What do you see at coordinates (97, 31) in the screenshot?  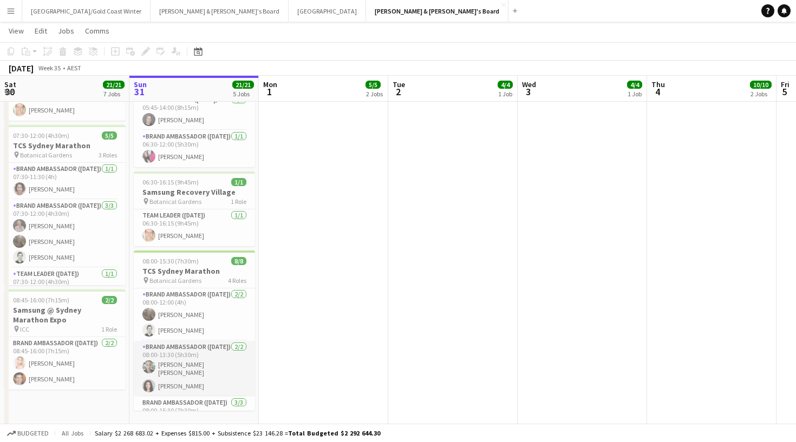 I see `a: Comms` at bounding box center [97, 31].